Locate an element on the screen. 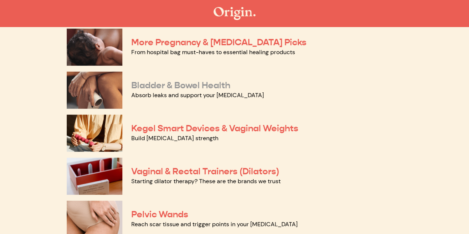 The height and width of the screenshot is (234, 469). a: From hospital bag must-haves to essential healing products is located at coordinates (213, 52).